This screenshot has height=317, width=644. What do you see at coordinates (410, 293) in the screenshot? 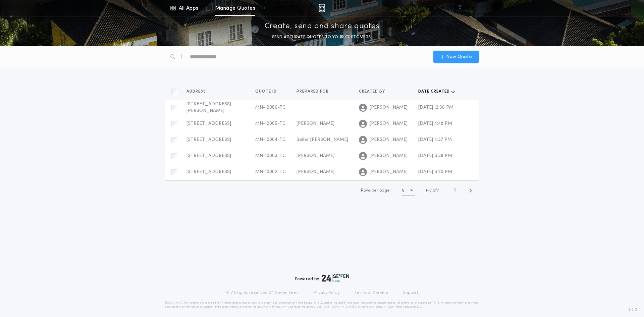
I see `a: Support` at bounding box center [410, 293].